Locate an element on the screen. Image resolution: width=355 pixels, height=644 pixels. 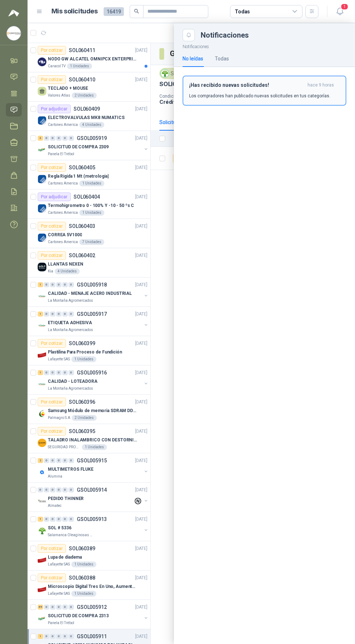
h1: Mis solicitudes is located at coordinates (74, 11).